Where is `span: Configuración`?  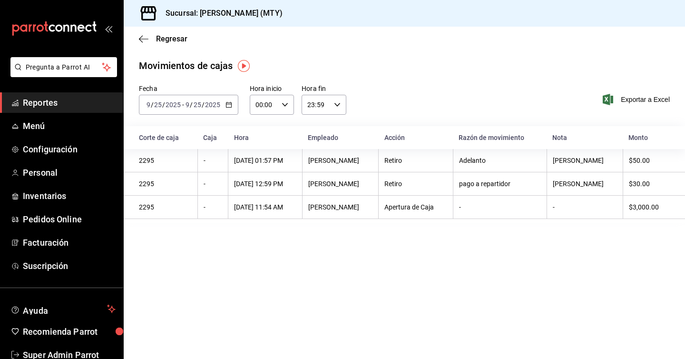
span: Configuración is located at coordinates (69, 149).